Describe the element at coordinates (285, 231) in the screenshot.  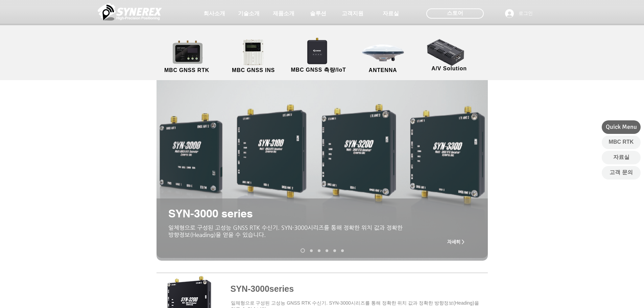
I see `span: 일체형으로 구성된 고성능 GNSS RTK 수신기. SYN-3000시리즈를 통해 정확한 위치 값과 정확한 방향정보(Heading)을 얻을 수 있습니다.` at that location.